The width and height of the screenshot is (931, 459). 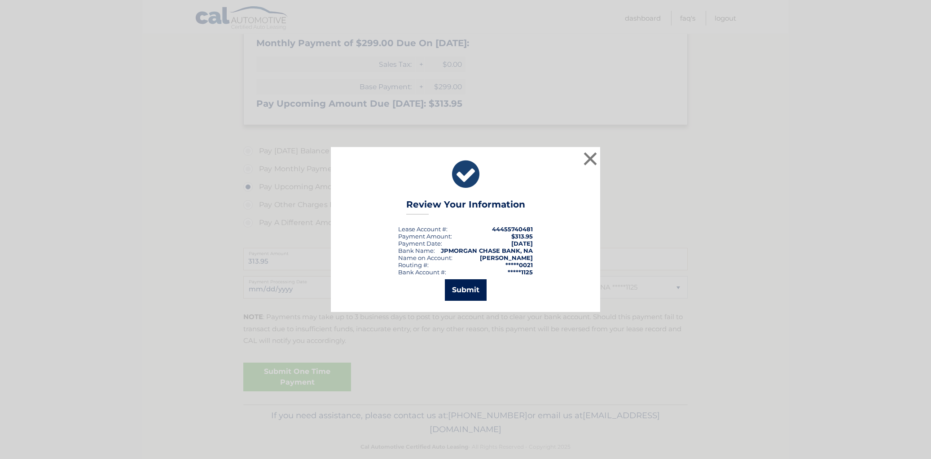 What do you see at coordinates (413, 265) in the screenshot?
I see `div: Routing #:` at bounding box center [413, 265].